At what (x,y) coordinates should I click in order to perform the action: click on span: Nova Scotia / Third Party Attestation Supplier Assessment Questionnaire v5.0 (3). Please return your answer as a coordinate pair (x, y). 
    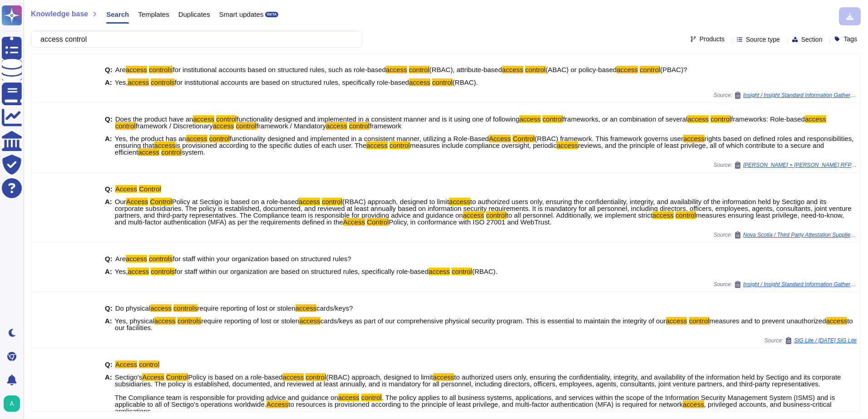
    Looking at the image, I should click on (800, 235).